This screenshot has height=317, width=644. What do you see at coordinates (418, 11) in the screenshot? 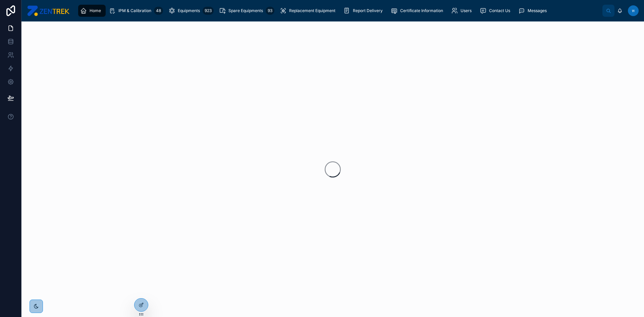
I see `a: Certificate Information` at bounding box center [418, 11].